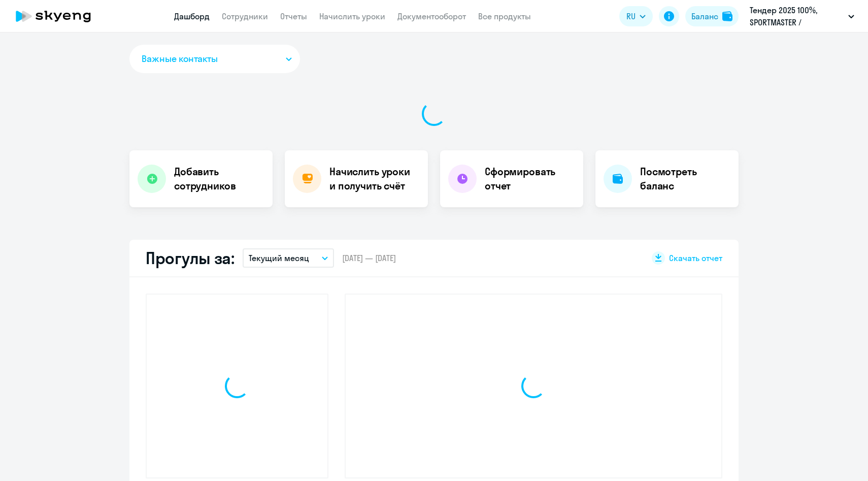 The height and width of the screenshot is (481, 868). What do you see at coordinates (245, 16) in the screenshot?
I see `a: Сотрудники` at bounding box center [245, 16].